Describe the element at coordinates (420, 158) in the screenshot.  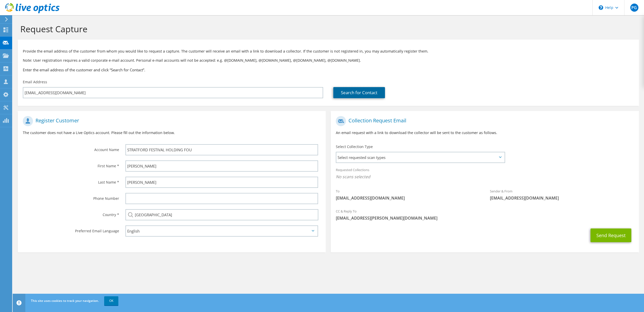
I see `span: Select requested scan types` at that location.